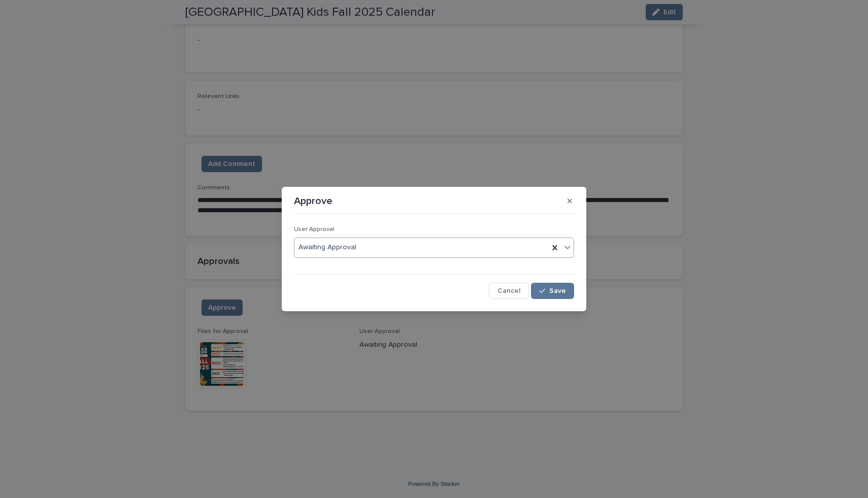 The width and height of the screenshot is (868, 498). What do you see at coordinates (558, 291) in the screenshot?
I see `span: Save` at bounding box center [558, 291].